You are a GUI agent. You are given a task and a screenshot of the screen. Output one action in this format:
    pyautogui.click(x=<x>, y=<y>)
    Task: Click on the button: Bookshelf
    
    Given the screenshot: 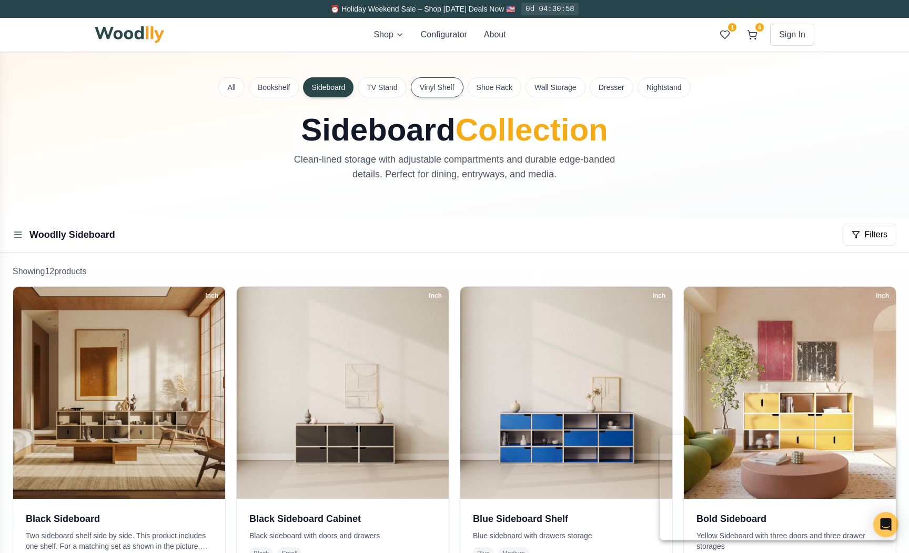 What is the action you would take?
    pyautogui.click(x=273, y=87)
    